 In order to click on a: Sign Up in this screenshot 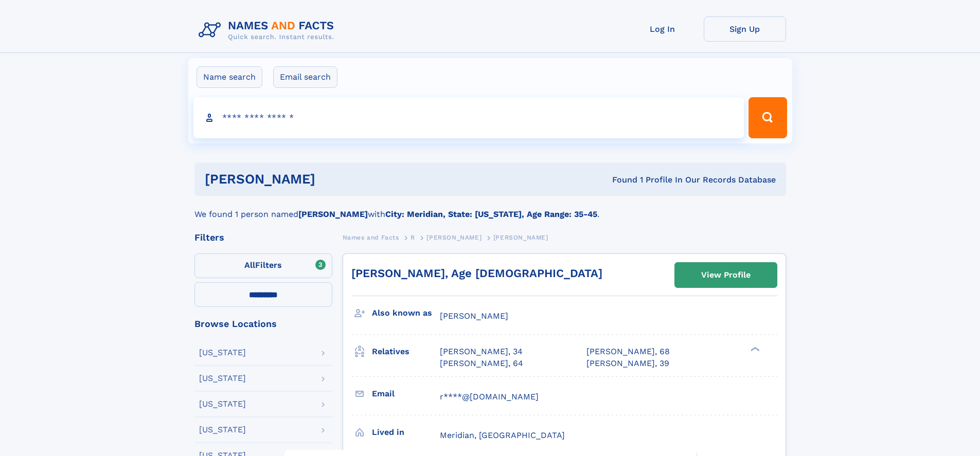, I will do `click(745, 29)`.